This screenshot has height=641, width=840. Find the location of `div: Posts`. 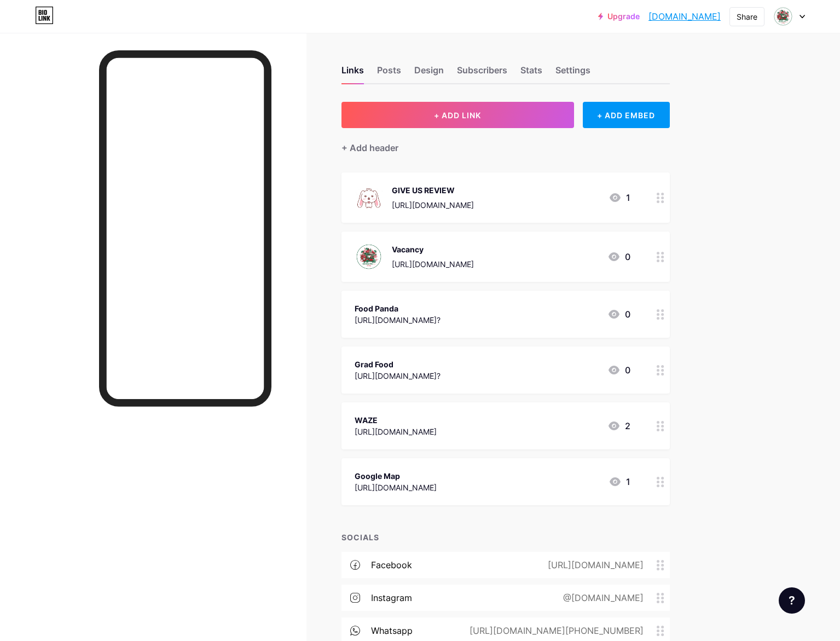

div: Posts is located at coordinates (389, 74).